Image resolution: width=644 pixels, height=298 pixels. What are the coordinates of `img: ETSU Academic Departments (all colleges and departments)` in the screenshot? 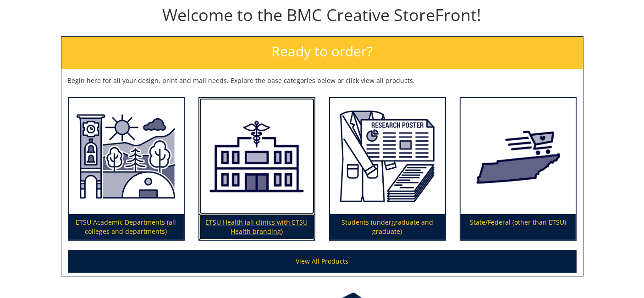 It's located at (126, 156).